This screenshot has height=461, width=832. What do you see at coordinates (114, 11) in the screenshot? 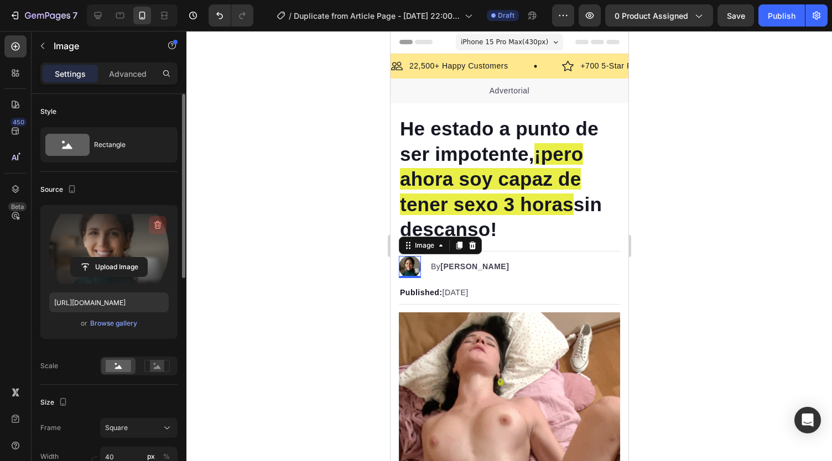
I see `span: iPhone 15 Pro Max ( 430 px)` at bounding box center [114, 11].